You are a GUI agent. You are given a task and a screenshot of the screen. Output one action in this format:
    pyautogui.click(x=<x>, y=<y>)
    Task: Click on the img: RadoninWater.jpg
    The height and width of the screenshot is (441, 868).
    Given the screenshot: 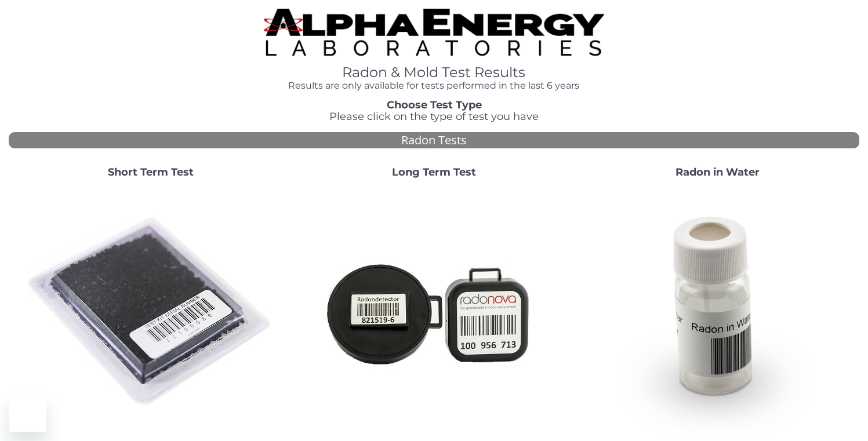 What is the action you would take?
    pyautogui.click(x=718, y=312)
    